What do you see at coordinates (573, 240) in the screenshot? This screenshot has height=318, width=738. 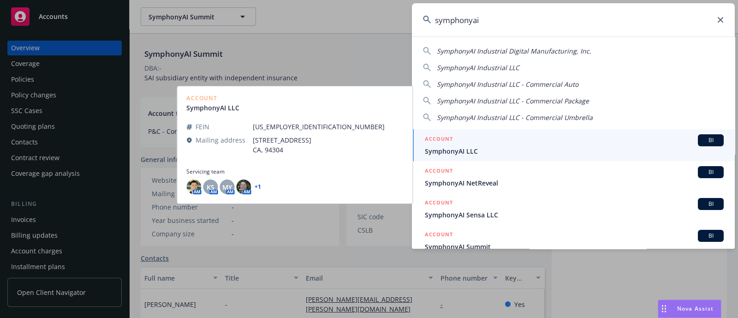 I see `a: ACCOUNTBISymphonyAI Summit` at bounding box center [573, 240].